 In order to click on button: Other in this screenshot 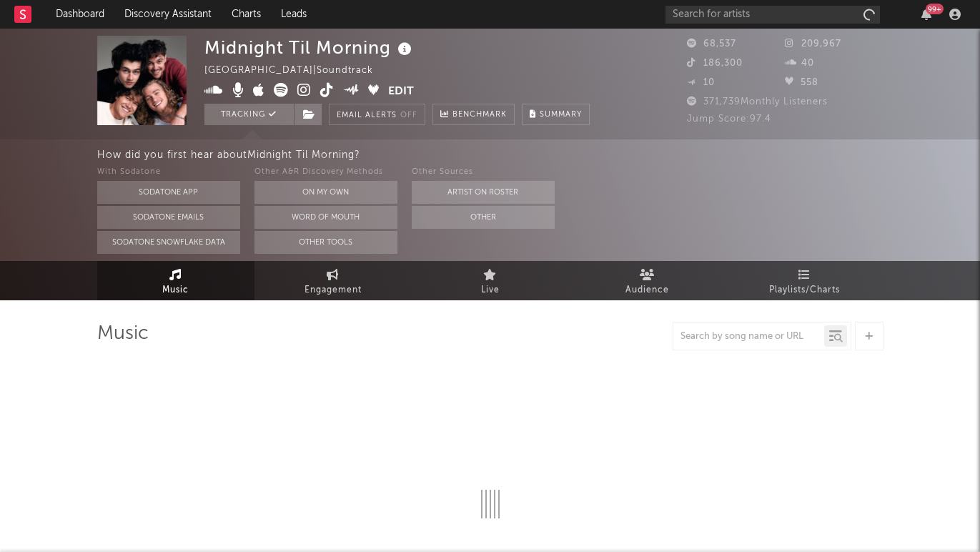, I will do `click(483, 217)`.